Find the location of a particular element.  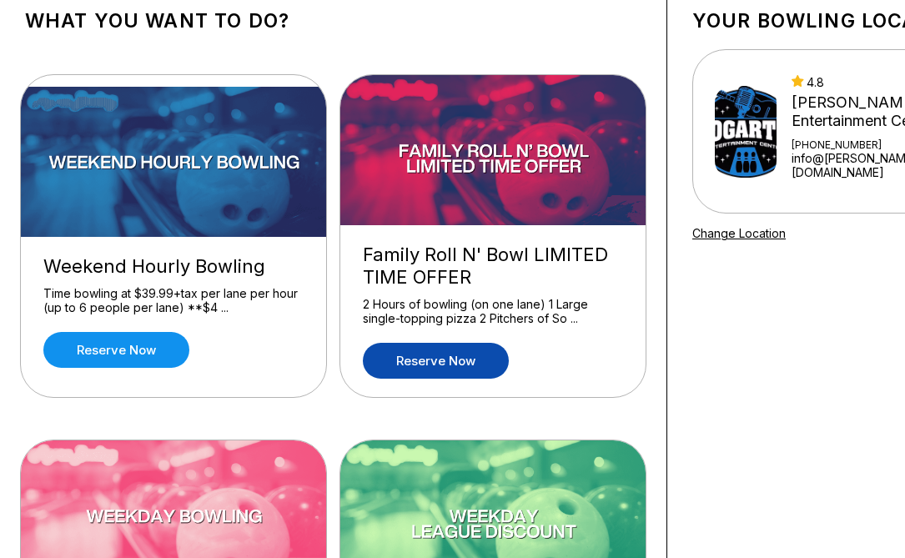

div: Time bowling at $39.99+tax per lane per hour (up to 6 people per lane) **$4 ... is located at coordinates (174, 300).